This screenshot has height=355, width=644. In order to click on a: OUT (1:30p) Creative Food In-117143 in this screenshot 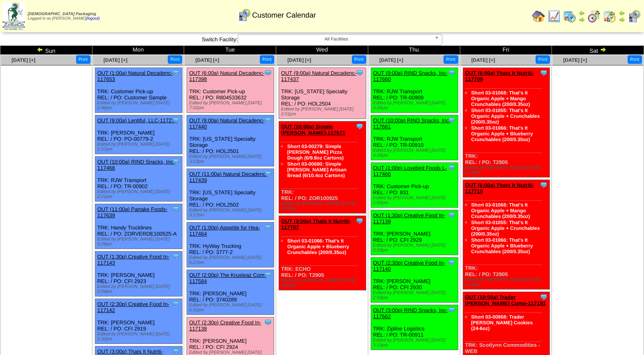, I will do `click(133, 260)`.